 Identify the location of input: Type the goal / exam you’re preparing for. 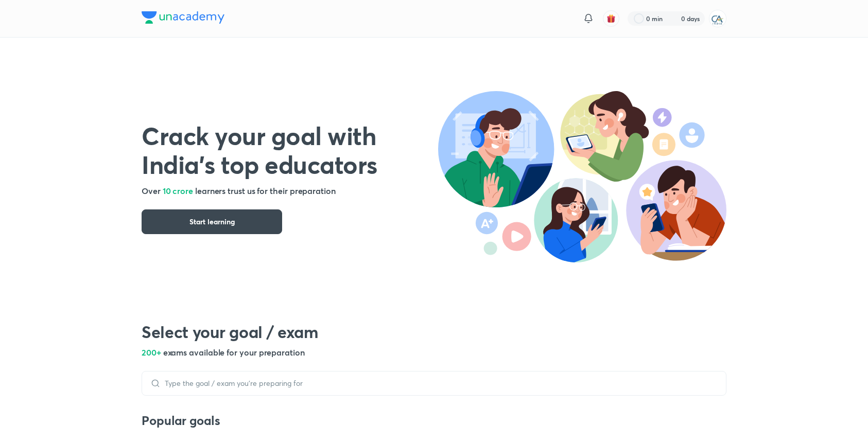
(439, 383).